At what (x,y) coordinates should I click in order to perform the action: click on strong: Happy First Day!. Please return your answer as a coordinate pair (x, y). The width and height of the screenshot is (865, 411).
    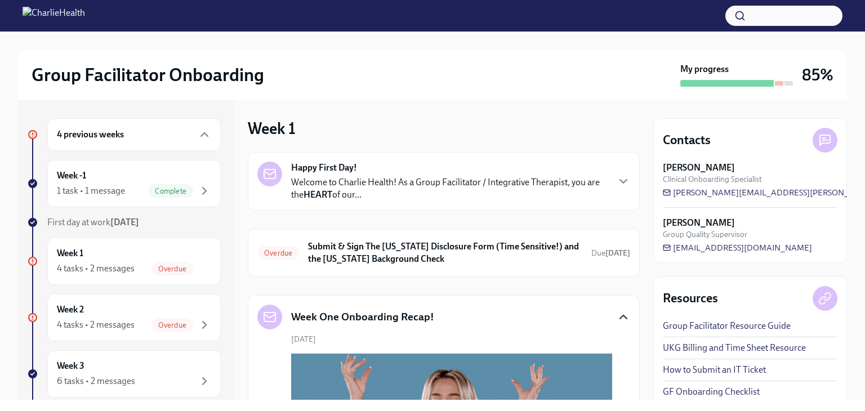
    Looking at the image, I should click on (324, 168).